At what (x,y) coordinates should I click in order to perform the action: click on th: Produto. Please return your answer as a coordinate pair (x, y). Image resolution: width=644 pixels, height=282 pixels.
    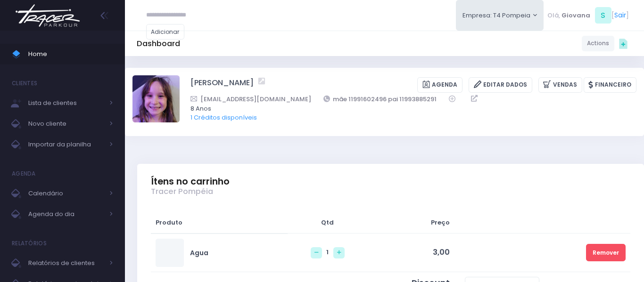
    Looking at the image, I should click on (219, 223).